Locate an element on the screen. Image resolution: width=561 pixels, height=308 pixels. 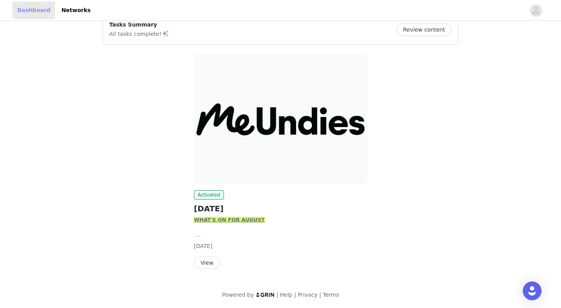
a: Networks is located at coordinates (76, 10).